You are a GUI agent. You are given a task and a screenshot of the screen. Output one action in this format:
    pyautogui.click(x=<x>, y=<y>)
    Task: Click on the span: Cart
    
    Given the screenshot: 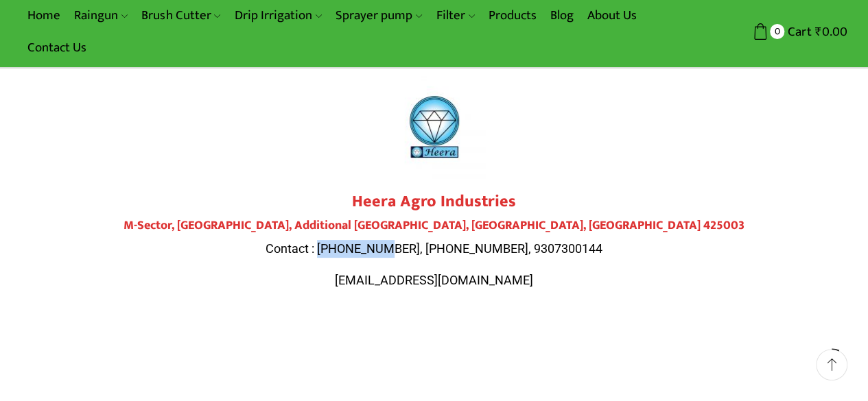 What is the action you would take?
    pyautogui.click(x=797, y=31)
    